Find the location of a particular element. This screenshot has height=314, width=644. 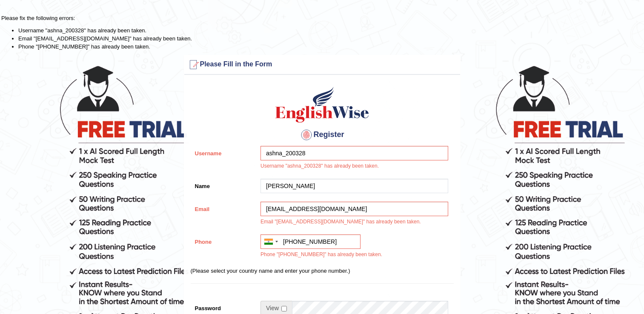

label: Password is located at coordinates (223, 306).